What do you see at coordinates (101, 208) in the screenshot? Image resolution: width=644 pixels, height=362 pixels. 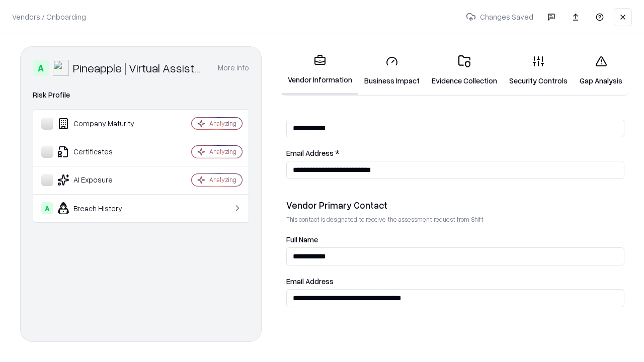 I see `div: Breach History` at bounding box center [101, 208].